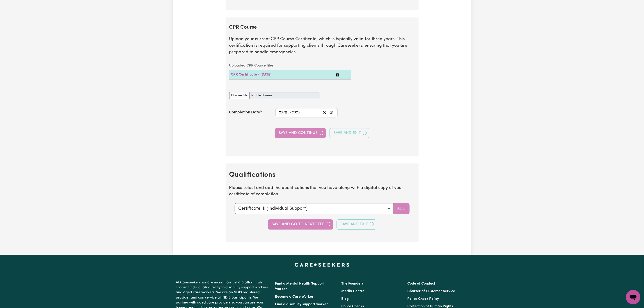 Image resolution: width=644 pixels, height=308 pixels. I want to click on p: Upload your current CPR Course Certificate, which is typically valid for three years. This certif..., so click(322, 46).